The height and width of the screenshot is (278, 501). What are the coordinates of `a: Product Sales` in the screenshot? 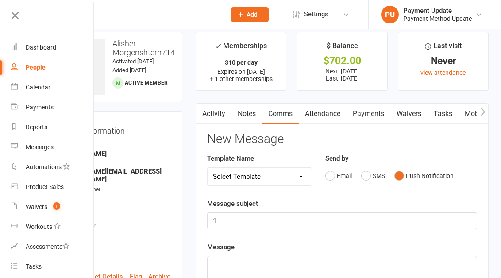 It's located at (52, 187).